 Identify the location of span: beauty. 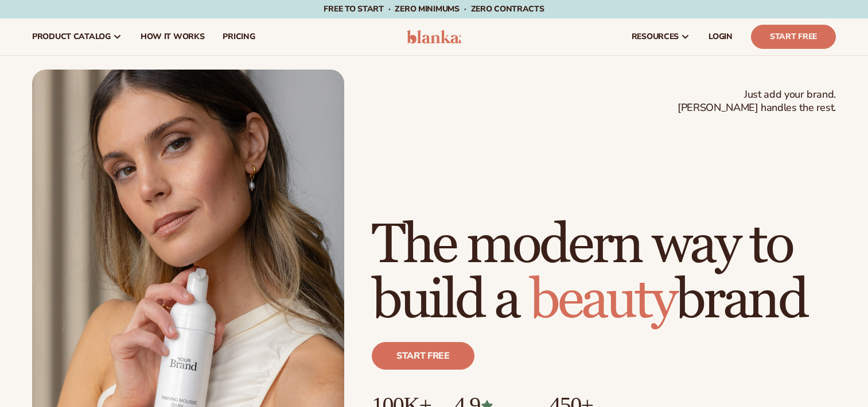
(603, 300).